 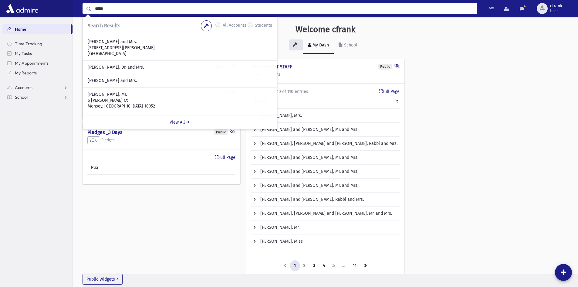 I want to click on span: Time Tracking, so click(x=29, y=44).